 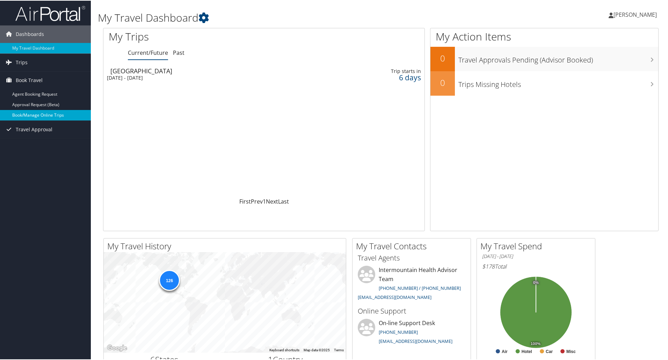 What do you see at coordinates (226, 246) in the screenshot?
I see `h2: My Travel History` at bounding box center [226, 246].